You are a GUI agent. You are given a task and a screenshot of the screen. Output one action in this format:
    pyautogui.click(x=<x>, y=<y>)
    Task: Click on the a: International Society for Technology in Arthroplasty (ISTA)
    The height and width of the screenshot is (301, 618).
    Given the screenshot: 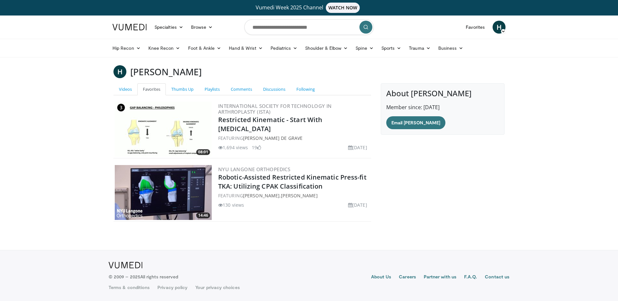 What is the action you would take?
    pyautogui.click(x=275, y=109)
    